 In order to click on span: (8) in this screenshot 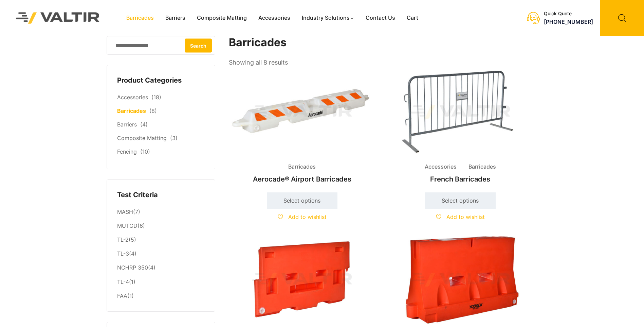, I will do `click(153, 111)`.